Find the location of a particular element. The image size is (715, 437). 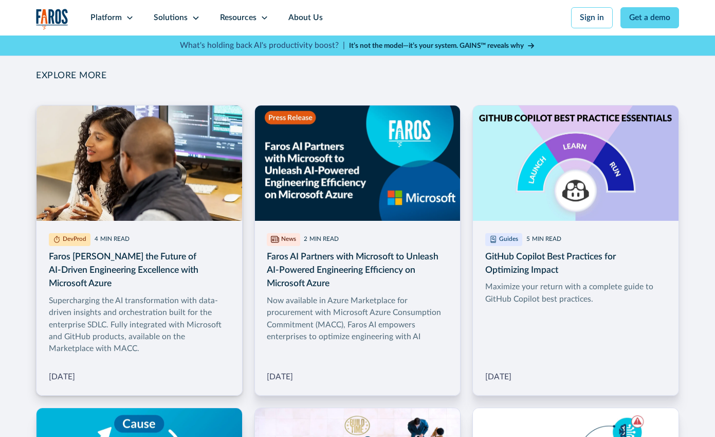

a: home is located at coordinates (52, 19).